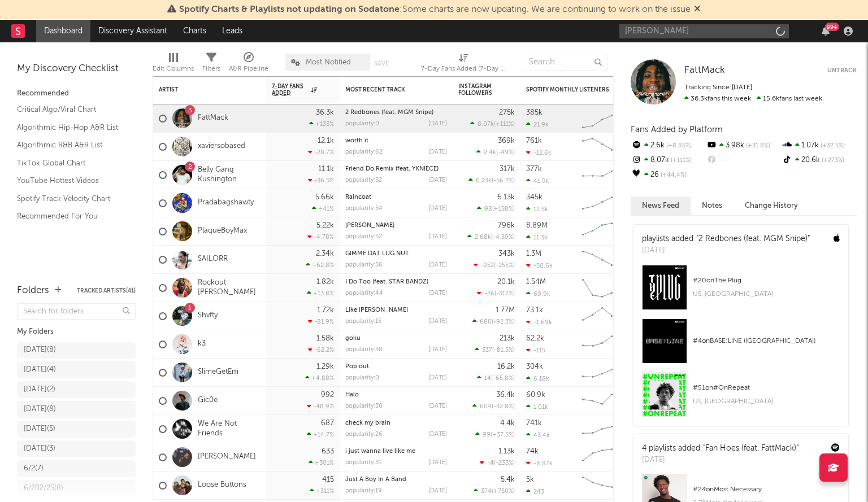  What do you see at coordinates (503, 322) in the screenshot?
I see `span: -92.3 %` at bounding box center [503, 322].